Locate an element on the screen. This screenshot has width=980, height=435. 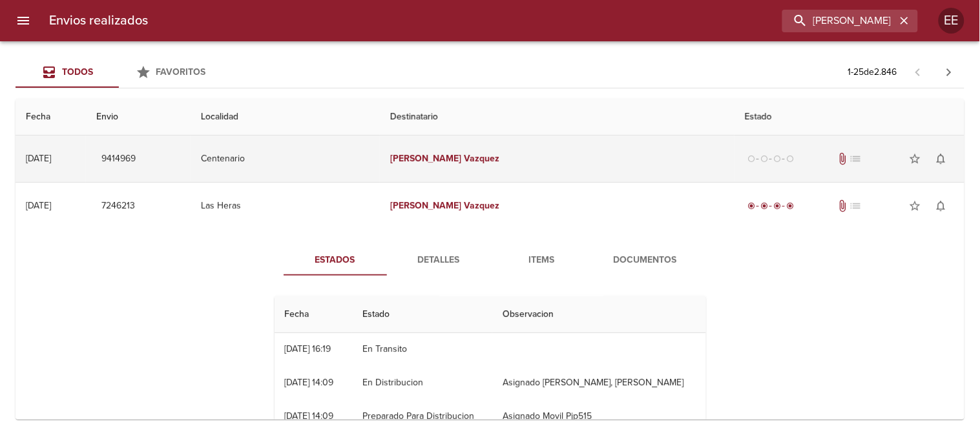
span: Favoritos is located at coordinates (181, 71).